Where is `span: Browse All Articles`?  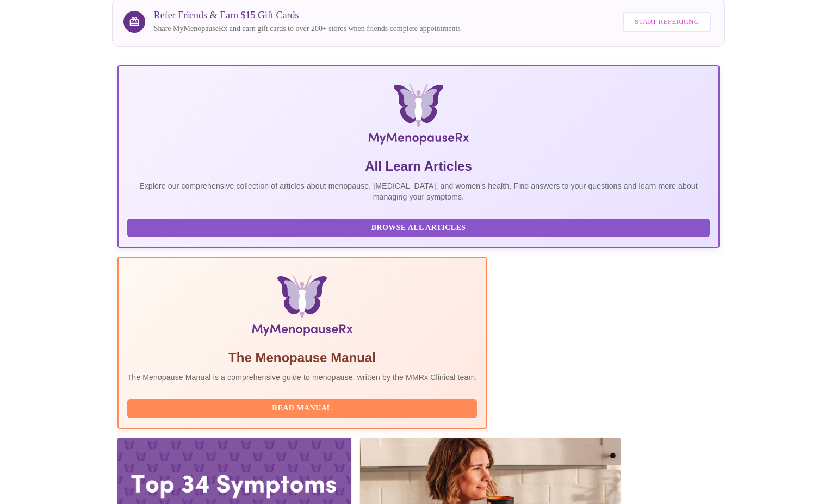 span: Browse All Articles is located at coordinates (419, 228).